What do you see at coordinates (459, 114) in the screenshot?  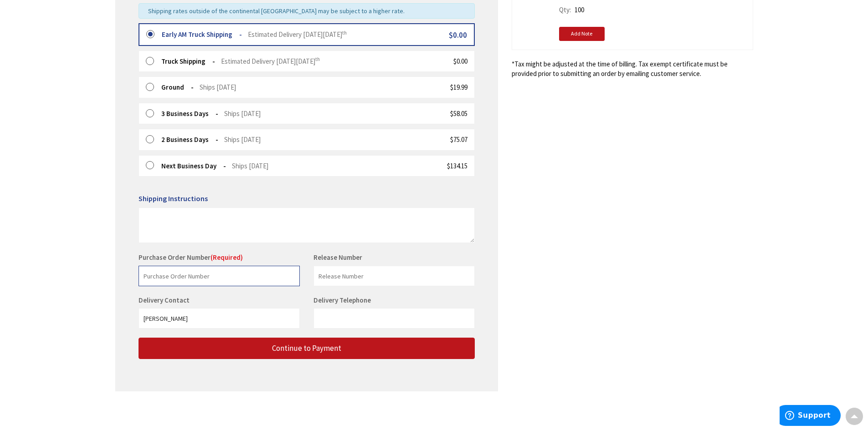 I see `span: $58.05` at bounding box center [459, 114].